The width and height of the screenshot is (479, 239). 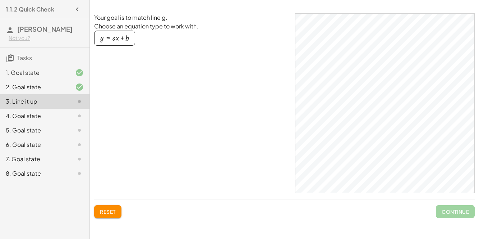 What do you see at coordinates (35, 101) in the screenshot?
I see `div: 3. Line it up` at bounding box center [35, 101].